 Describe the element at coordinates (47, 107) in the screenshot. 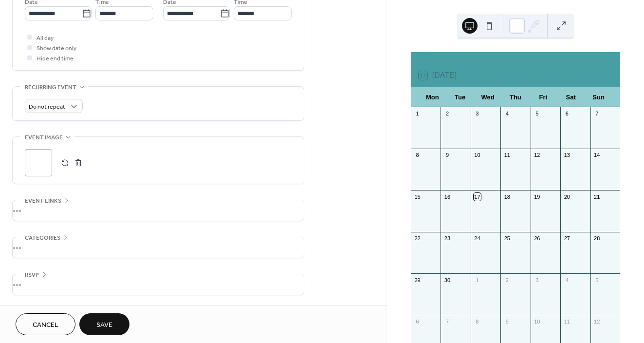

I see `span: Do not repeat` at that location.